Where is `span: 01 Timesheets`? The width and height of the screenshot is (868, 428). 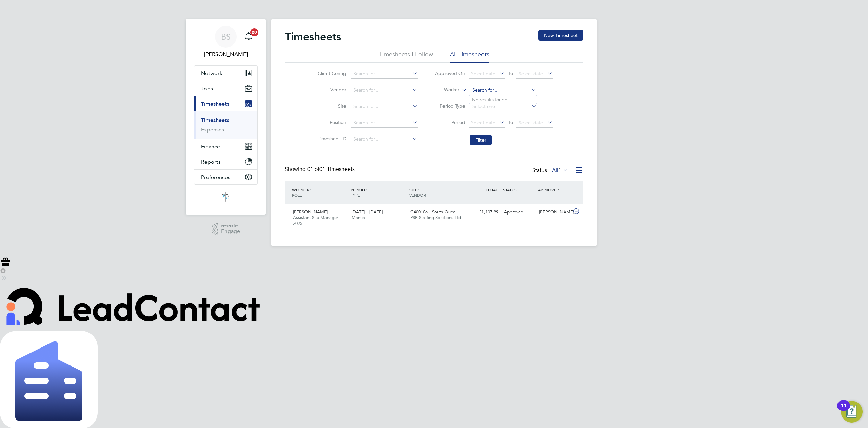
span: 01 Timesheets is located at coordinates (331, 169).